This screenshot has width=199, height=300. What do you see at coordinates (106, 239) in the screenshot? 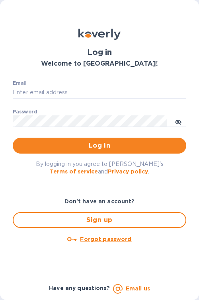
I see `u: Forgot password` at bounding box center [106, 239].